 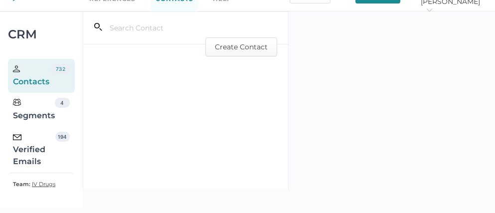 I want to click on div: CRM, so click(x=41, y=34).